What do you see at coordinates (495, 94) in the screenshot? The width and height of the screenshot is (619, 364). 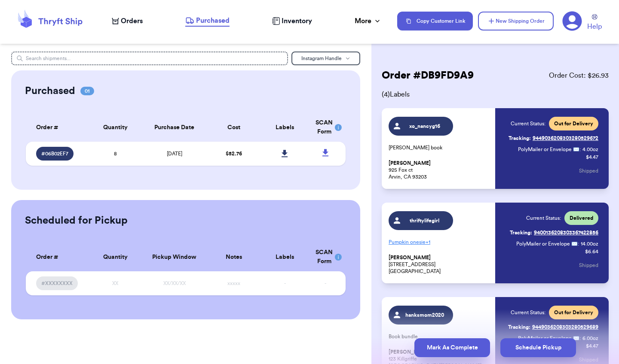 I see `span: ( 4 ) Labels` at bounding box center [495, 94].